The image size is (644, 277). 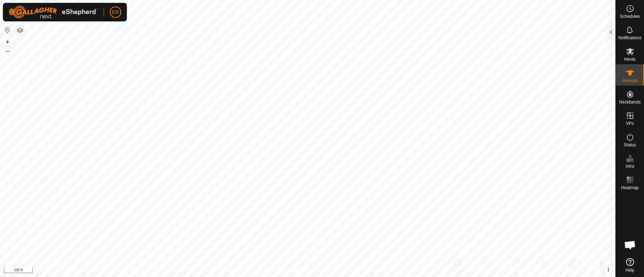 I want to click on a: Contact Us, so click(x=325, y=271).